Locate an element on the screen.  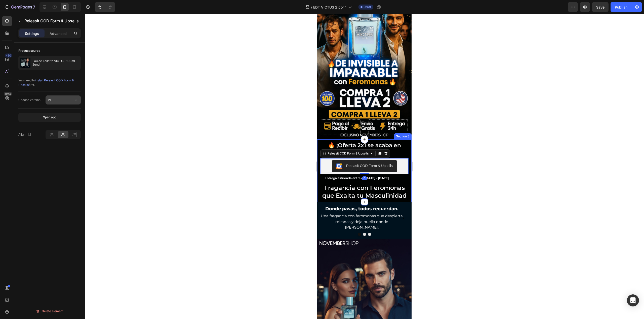
button: Open app is located at coordinates (49, 117).